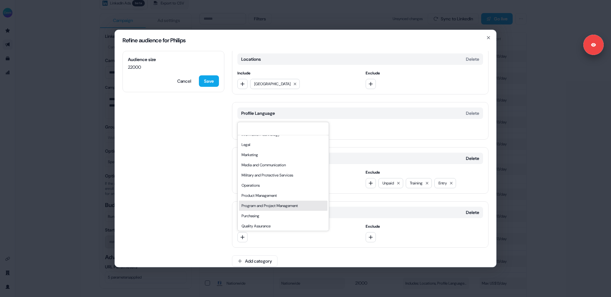 Image resolution: width=611 pixels, height=297 pixels. I want to click on div: Military and Protective Services, so click(283, 175).